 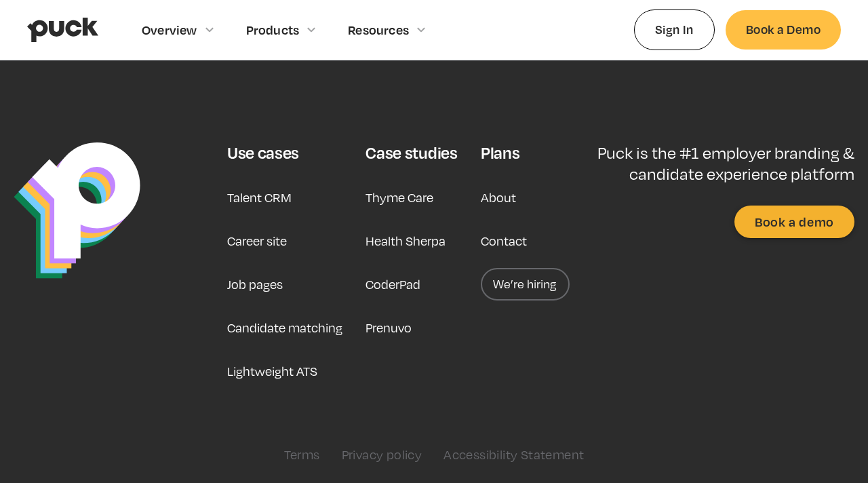 I want to click on div: Resources, so click(x=379, y=30).